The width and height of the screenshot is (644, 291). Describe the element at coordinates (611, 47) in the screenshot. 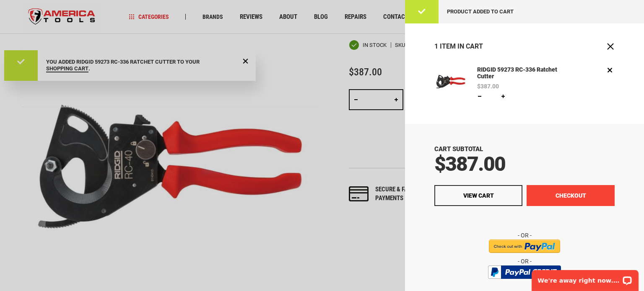

I see `button: Close` at that location.